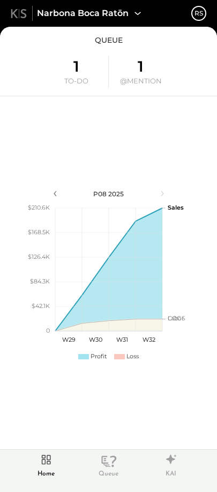  I want to click on text: $168.5K, so click(39, 232).